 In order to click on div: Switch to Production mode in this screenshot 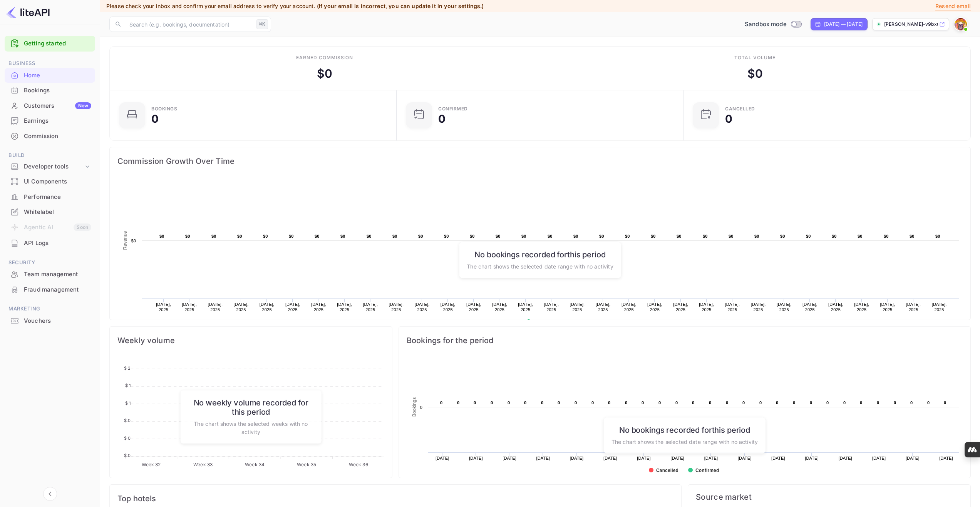, I will do `click(772, 24)`.